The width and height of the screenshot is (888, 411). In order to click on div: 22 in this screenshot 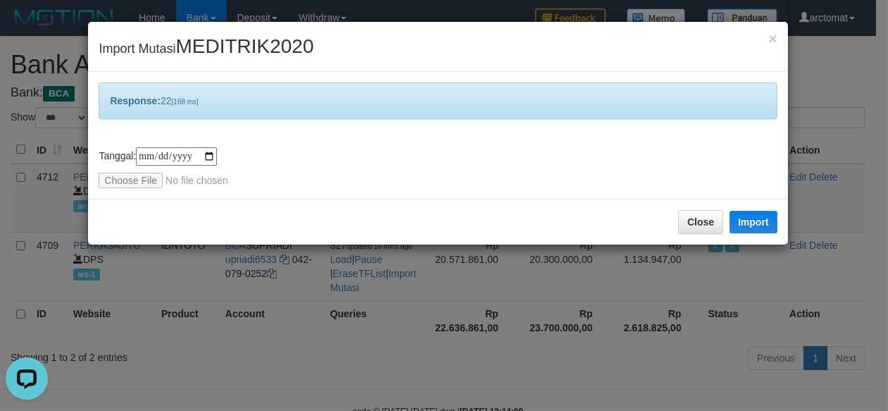, I will do `click(437, 101)`.